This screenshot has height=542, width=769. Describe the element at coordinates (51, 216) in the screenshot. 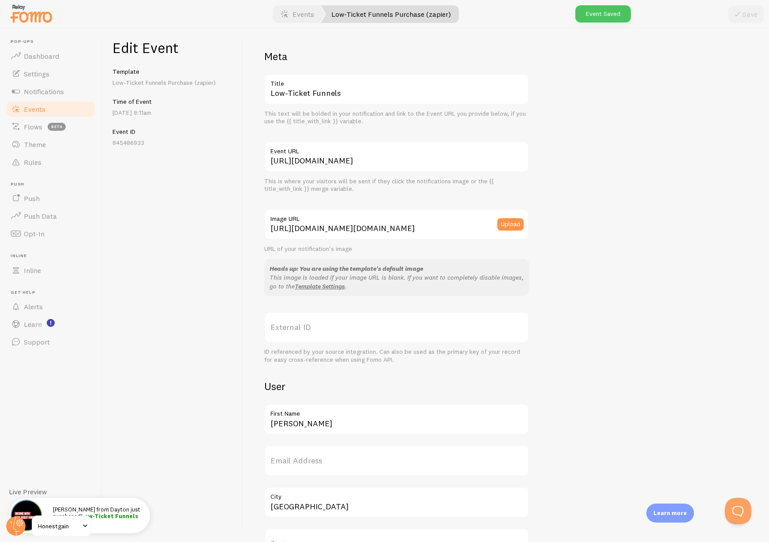

I see `a: Push Data` at that location.